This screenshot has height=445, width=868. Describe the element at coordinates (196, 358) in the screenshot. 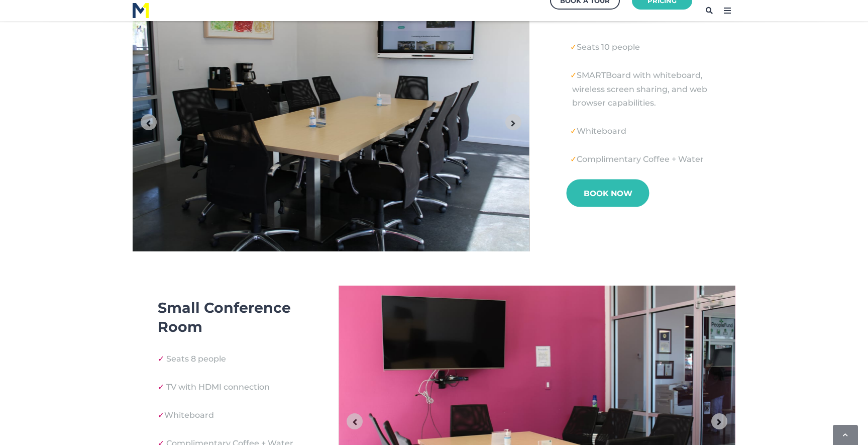

I see `span: Seats 8 people` at that location.